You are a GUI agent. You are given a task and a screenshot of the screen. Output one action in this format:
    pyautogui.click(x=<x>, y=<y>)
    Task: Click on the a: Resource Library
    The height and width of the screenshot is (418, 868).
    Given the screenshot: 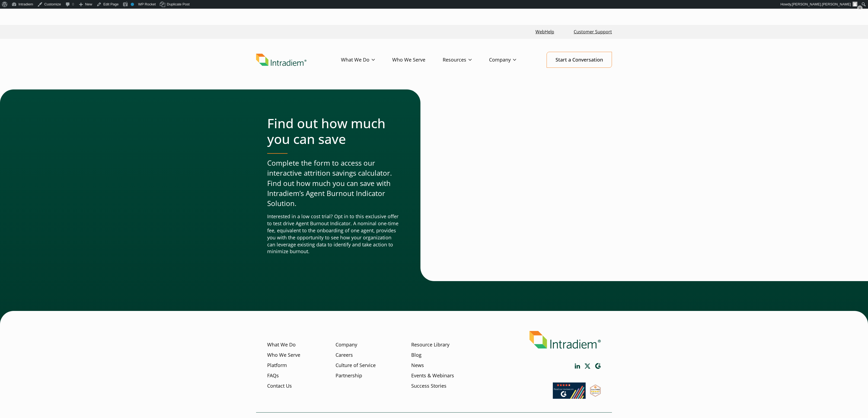 What is the action you would take?
    pyautogui.click(x=430, y=345)
    